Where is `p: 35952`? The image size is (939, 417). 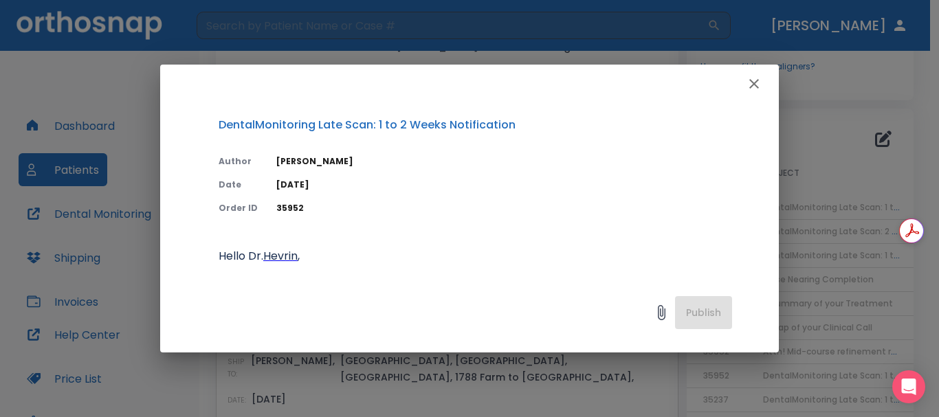
p: 35952 is located at coordinates (504, 208).